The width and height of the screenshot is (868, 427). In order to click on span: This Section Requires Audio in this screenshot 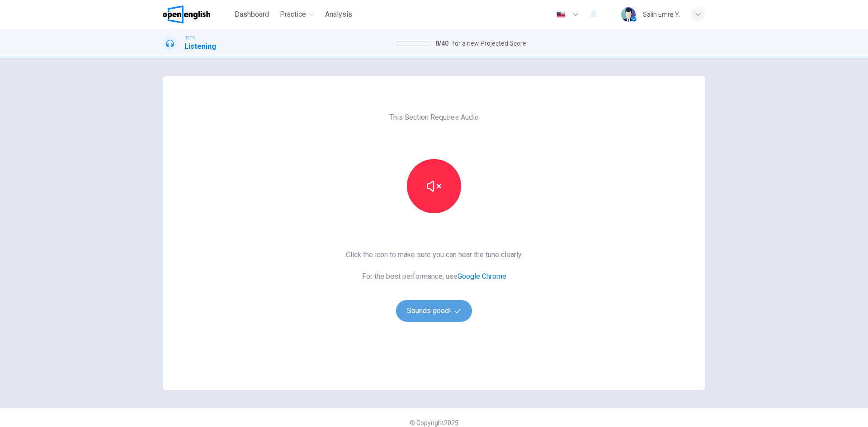, I will do `click(434, 117)`.